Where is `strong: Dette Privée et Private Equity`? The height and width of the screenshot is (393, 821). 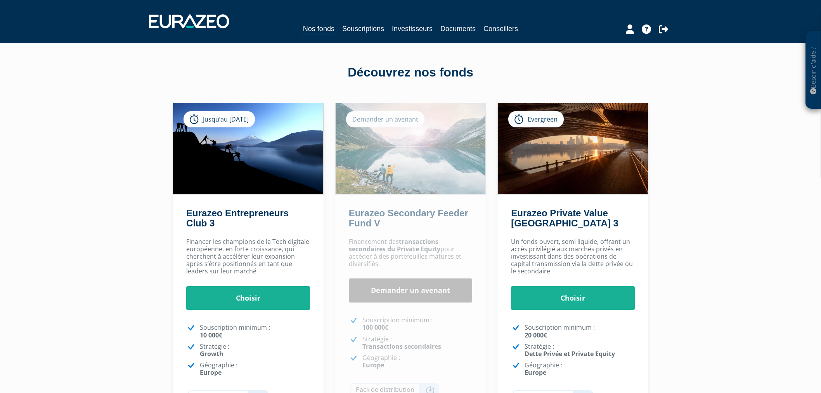 strong: Dette Privée et Private Equity is located at coordinates (569, 353).